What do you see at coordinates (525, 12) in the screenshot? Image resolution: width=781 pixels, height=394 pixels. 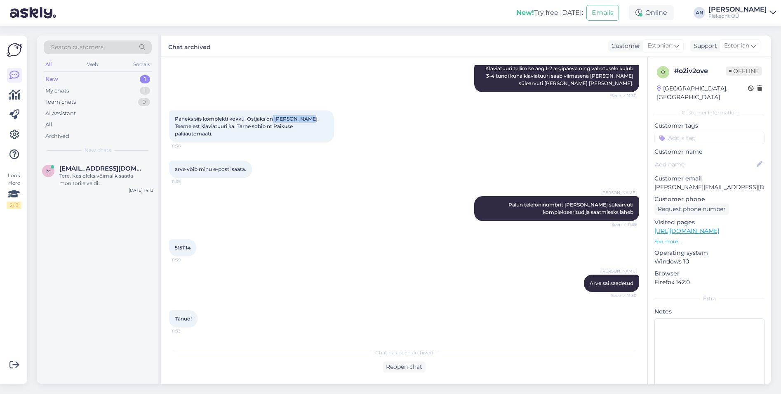 I see `b: New!` at bounding box center [525, 12].